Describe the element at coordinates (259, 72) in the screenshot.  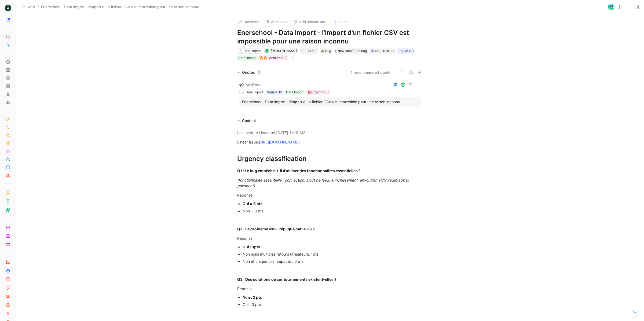
I see `div: 1` at that location.